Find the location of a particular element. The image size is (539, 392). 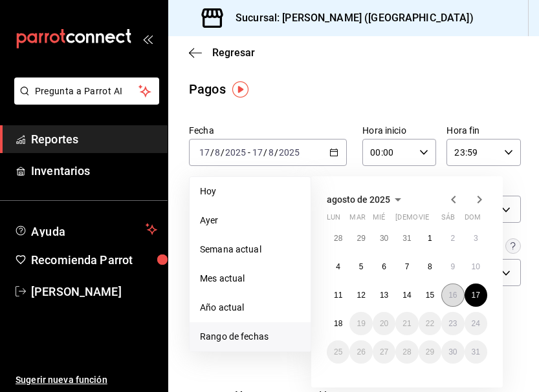

abbr: 3 de agosto de 2025 is located at coordinates (476, 239).